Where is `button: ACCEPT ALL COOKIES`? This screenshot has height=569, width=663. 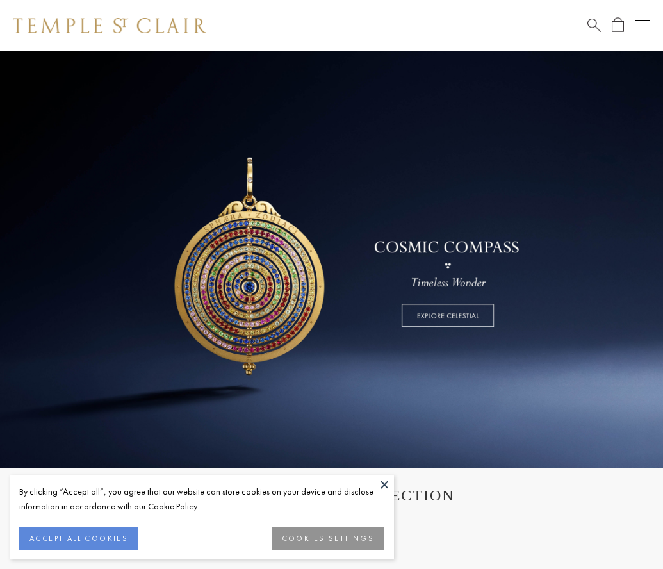 button: ACCEPT ALL COOKIES is located at coordinates (79, 538).